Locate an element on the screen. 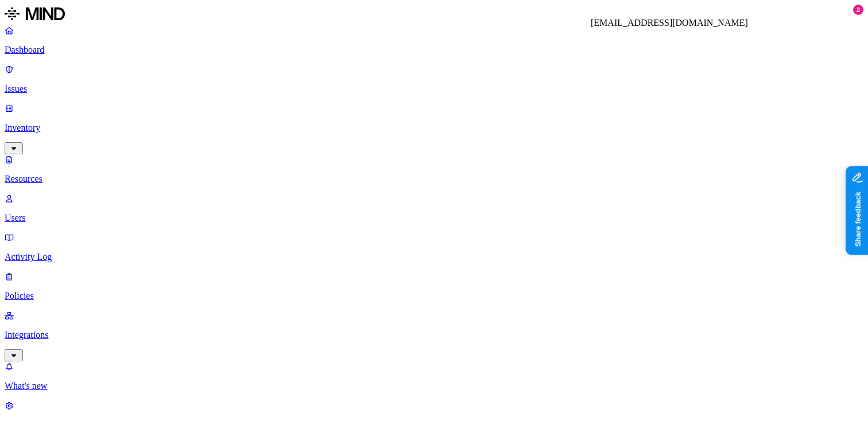  p: Users is located at coordinates (434, 218).